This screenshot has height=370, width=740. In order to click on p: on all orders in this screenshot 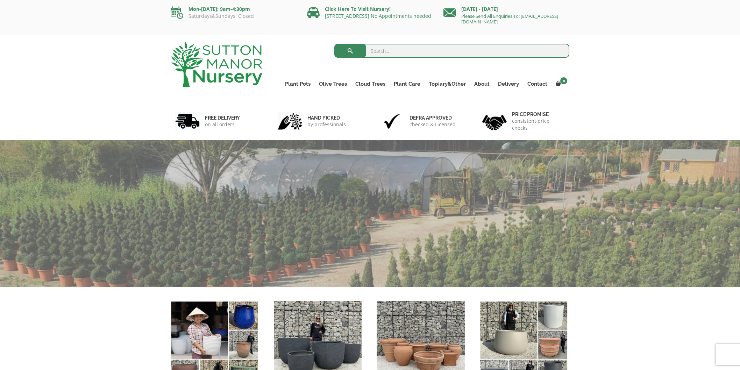, I will do `click(223, 125)`.